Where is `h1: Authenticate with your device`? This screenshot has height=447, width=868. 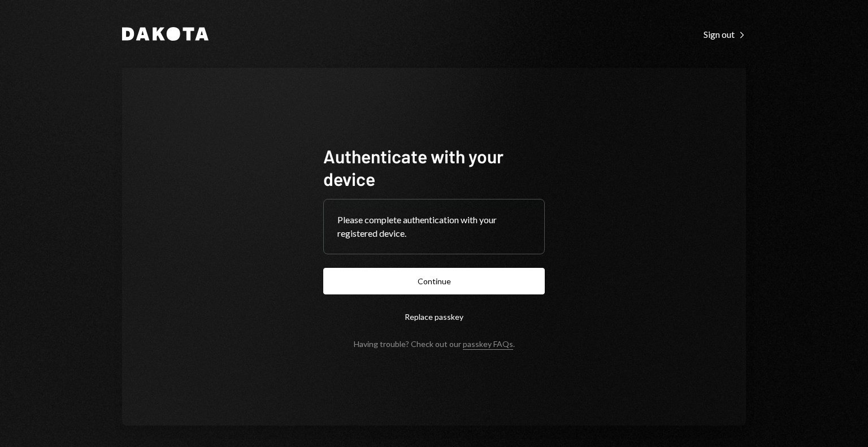
h1: Authenticate with your device is located at coordinates (434, 167).